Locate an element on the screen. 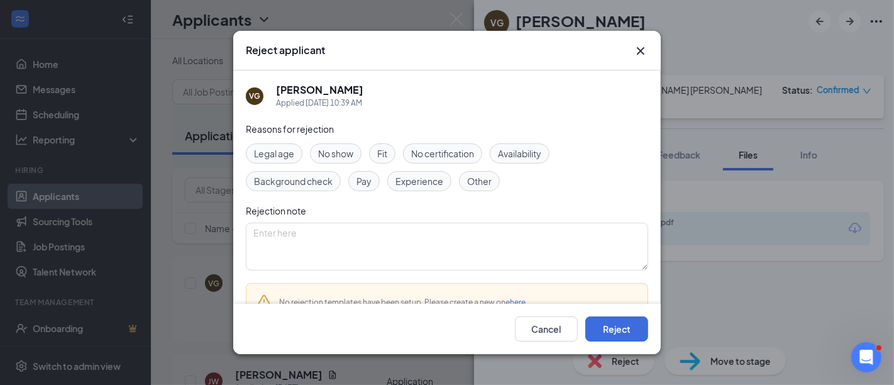  span: Legal age is located at coordinates (274, 153).